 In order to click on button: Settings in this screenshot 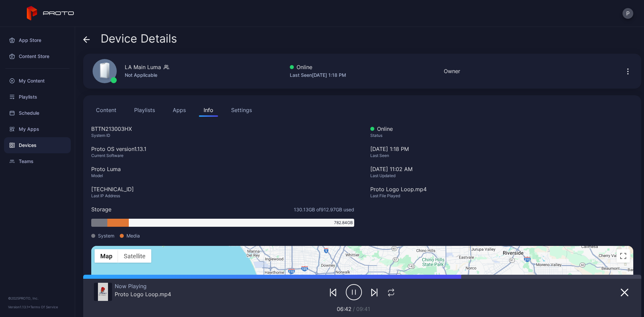, I will do `click(241, 110)`.